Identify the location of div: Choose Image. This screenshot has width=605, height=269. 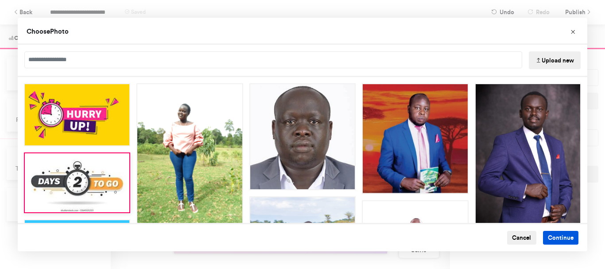
(303, 134).